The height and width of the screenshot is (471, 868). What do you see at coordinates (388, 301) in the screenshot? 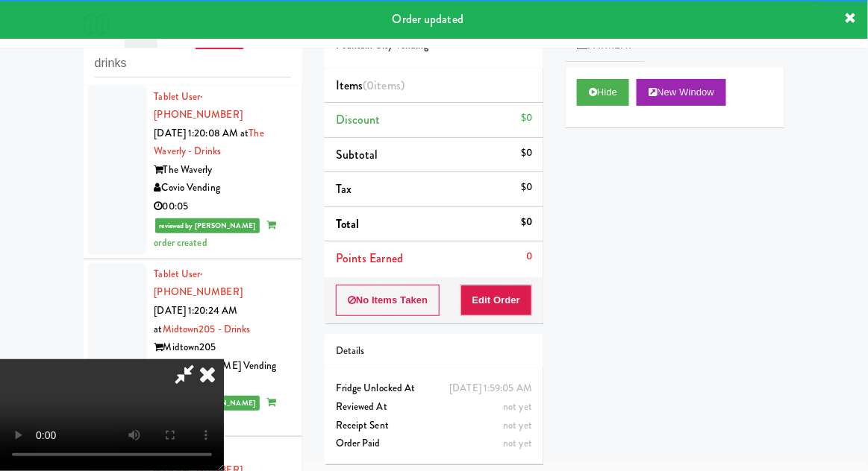
I see `button: No Items Taken` at bounding box center [388, 301].